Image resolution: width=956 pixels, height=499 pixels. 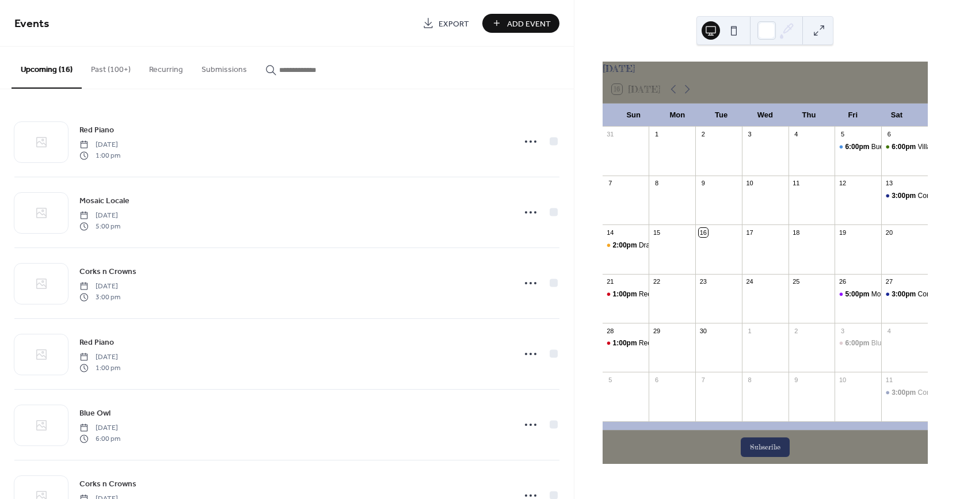 I want to click on span: 6:00 pm, so click(x=100, y=438).